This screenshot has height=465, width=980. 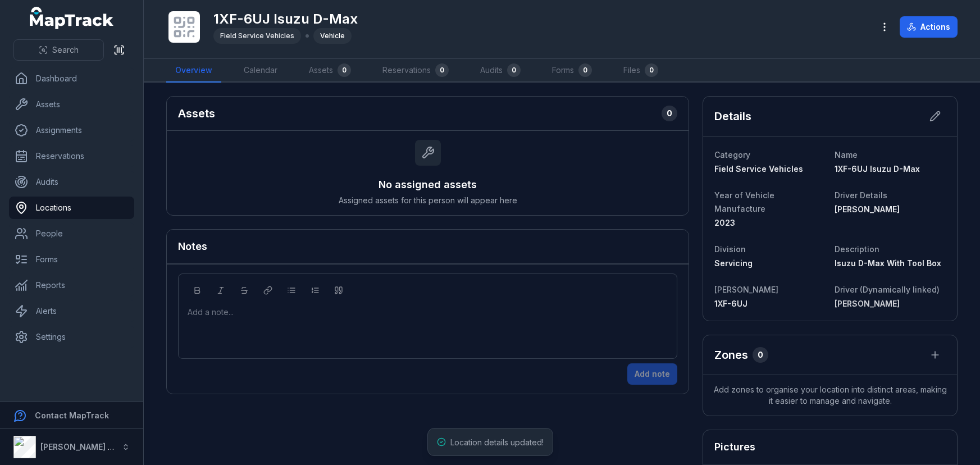 I want to click on a: Dashboard, so click(x=72, y=79).